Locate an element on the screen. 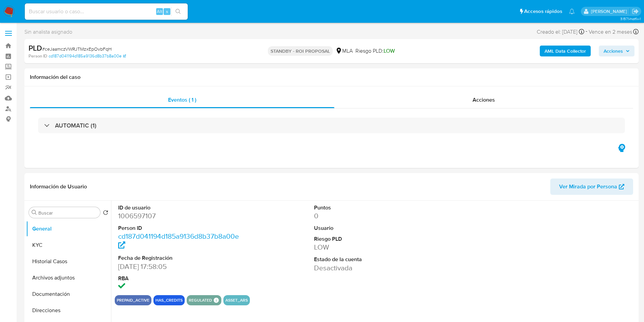  p: STANDBY - ROI PROPOSAL is located at coordinates (300, 51).